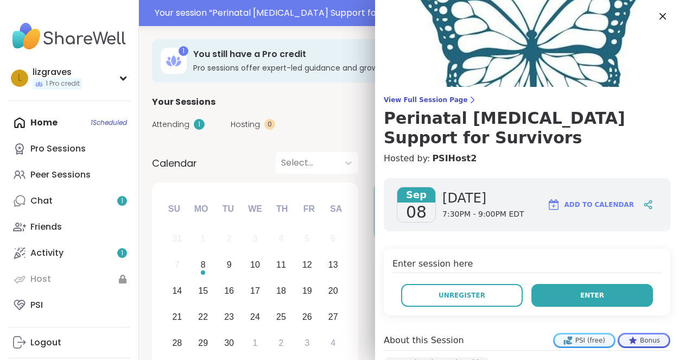 Image resolution: width=679 pixels, height=360 pixels. What do you see at coordinates (62, 84) in the screenshot?
I see `span: 1 Pro credit` at bounding box center [62, 84].